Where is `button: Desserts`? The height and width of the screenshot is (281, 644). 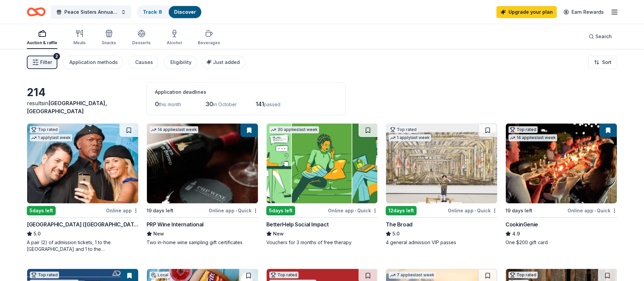
button: Desserts is located at coordinates (141, 38).